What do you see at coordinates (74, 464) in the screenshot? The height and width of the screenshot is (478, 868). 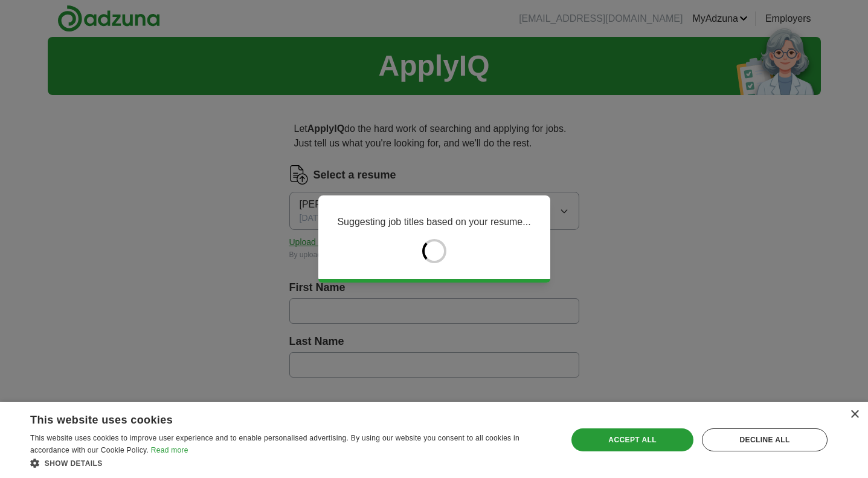 I see `span: Show details` at bounding box center [74, 464].